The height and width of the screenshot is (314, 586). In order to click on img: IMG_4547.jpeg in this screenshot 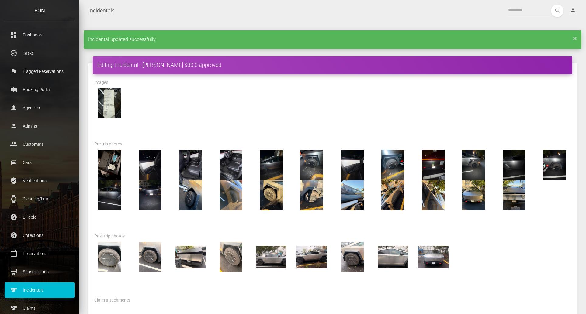, I will do `click(109, 196)`.